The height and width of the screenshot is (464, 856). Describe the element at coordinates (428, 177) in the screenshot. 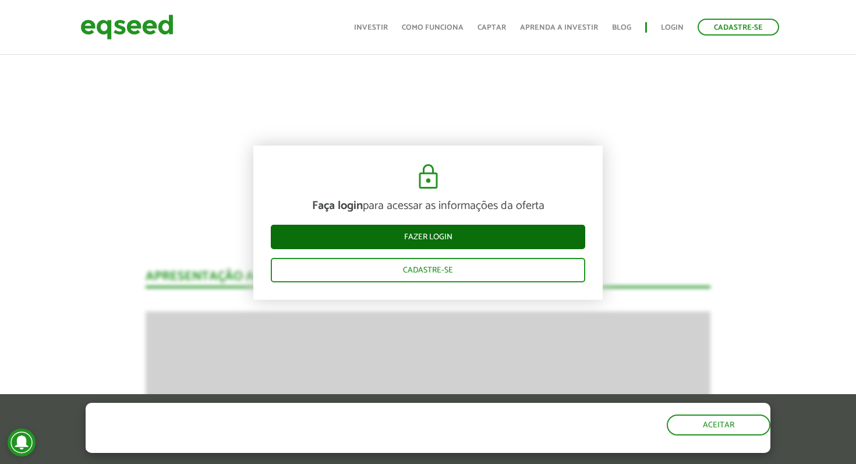

I see `img: cadeado.svg` at that location.